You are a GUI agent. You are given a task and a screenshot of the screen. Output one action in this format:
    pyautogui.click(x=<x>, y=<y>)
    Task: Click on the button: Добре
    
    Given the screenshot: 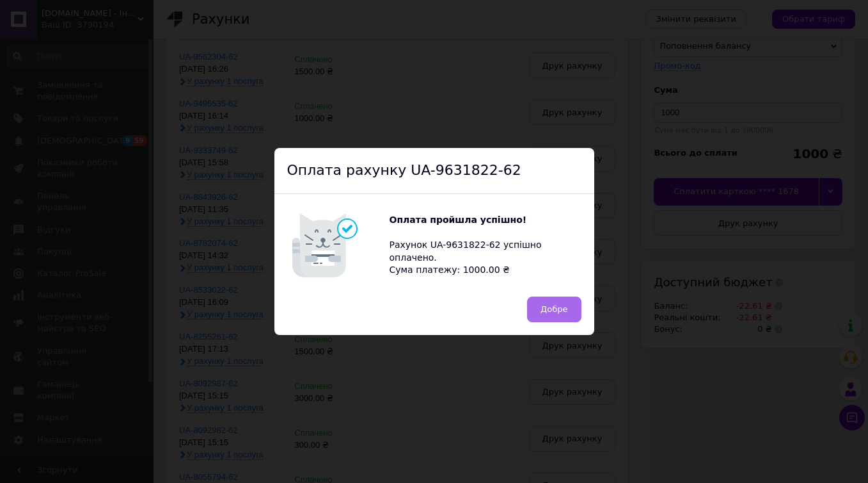 What is the action you would take?
    pyautogui.click(x=554, y=310)
    